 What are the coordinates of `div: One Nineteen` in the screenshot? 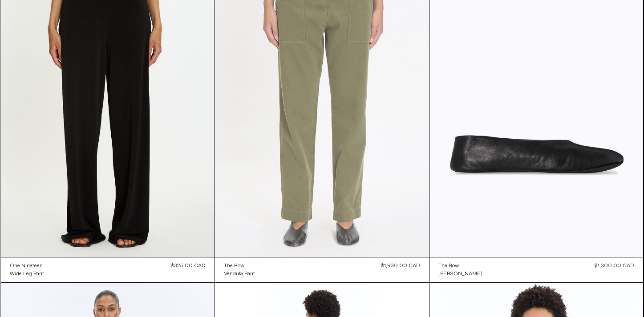 It's located at (26, 266).